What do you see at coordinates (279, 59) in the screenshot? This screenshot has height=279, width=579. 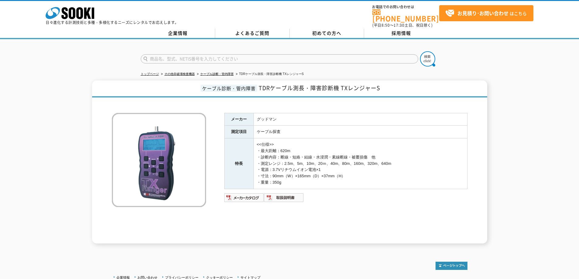 I see `input: 商品名、型式、NETIS番号を入力してください` at bounding box center [279, 59].